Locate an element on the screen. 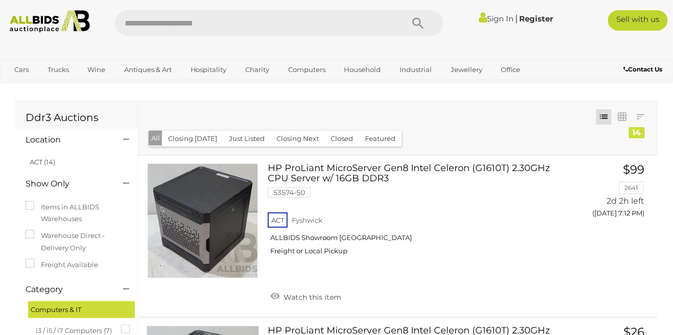  h4: Location is located at coordinates (66, 140).